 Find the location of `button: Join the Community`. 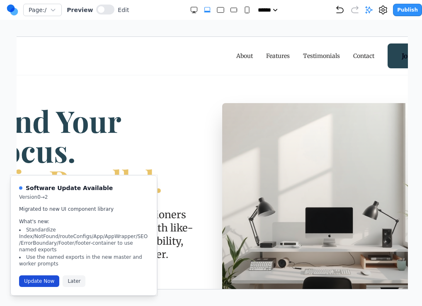

button: Join the Community is located at coordinates (92, 258).